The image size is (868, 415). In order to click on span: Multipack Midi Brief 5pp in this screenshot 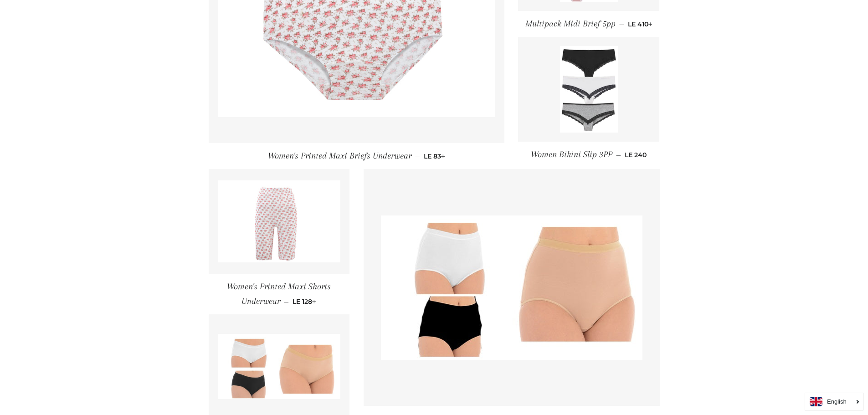, I will do `click(570, 24)`.